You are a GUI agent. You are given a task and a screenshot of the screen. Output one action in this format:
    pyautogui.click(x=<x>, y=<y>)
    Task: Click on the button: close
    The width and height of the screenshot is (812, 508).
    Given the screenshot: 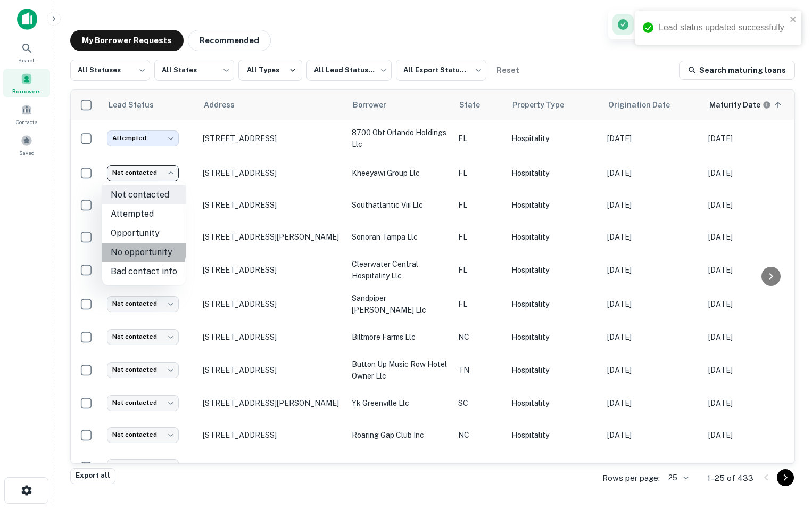 What is the action you would take?
    pyautogui.click(x=793, y=20)
    